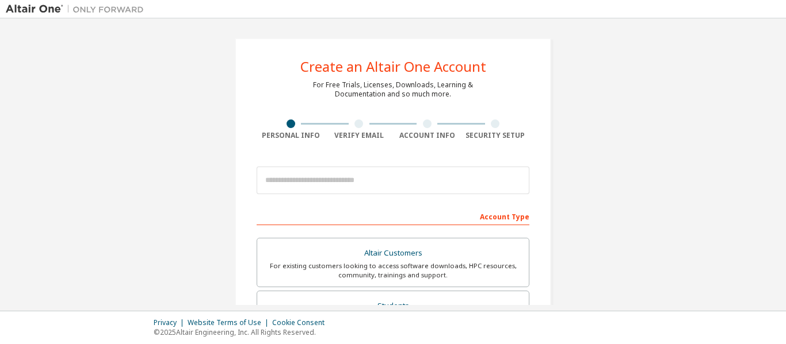 This screenshot has width=786, height=344. What do you see at coordinates (229, 323) in the screenshot?
I see `div: Website Terms of Use` at bounding box center [229, 323].